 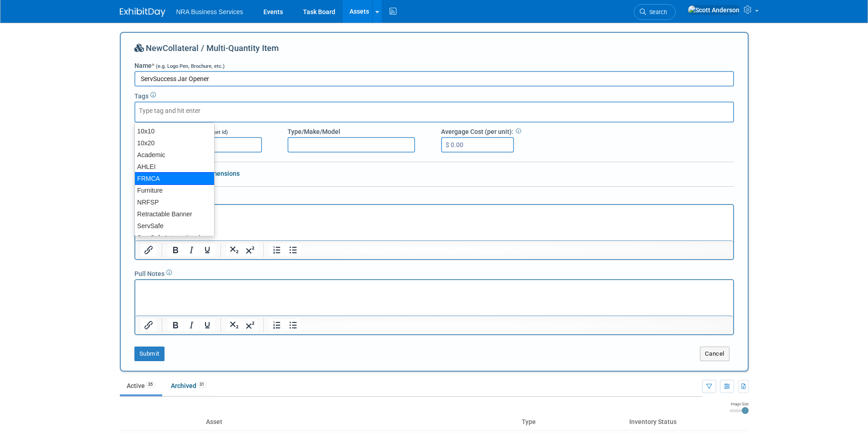 I want to click on div: 10x20, so click(x=174, y=143).